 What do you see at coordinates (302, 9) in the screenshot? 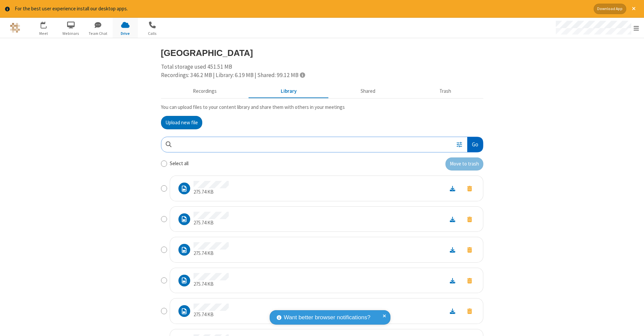
I see `div: For the best user experience install our desktop apps.` at bounding box center [302, 9].